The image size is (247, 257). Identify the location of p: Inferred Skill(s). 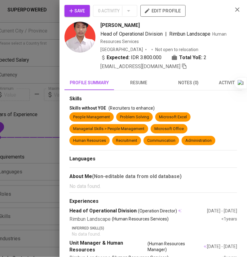
(154, 228).